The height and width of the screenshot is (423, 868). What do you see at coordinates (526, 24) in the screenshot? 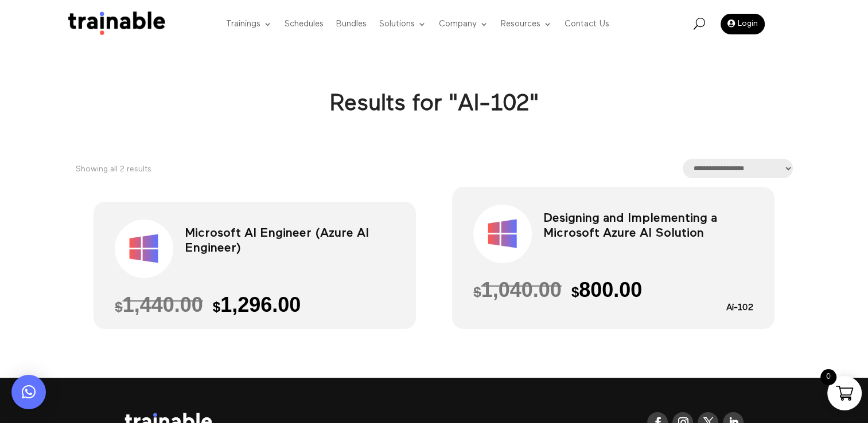
I see `a: Resources` at bounding box center [526, 24].